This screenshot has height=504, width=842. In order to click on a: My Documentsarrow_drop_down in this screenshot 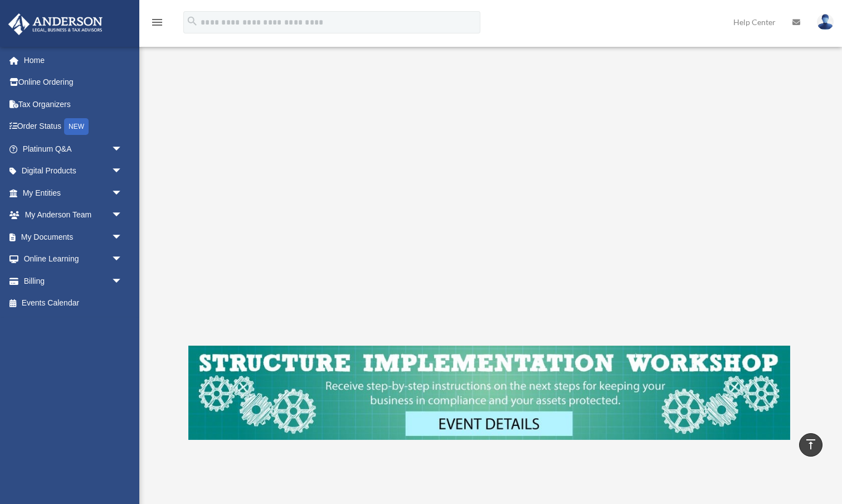, I will do `click(74, 237)`.